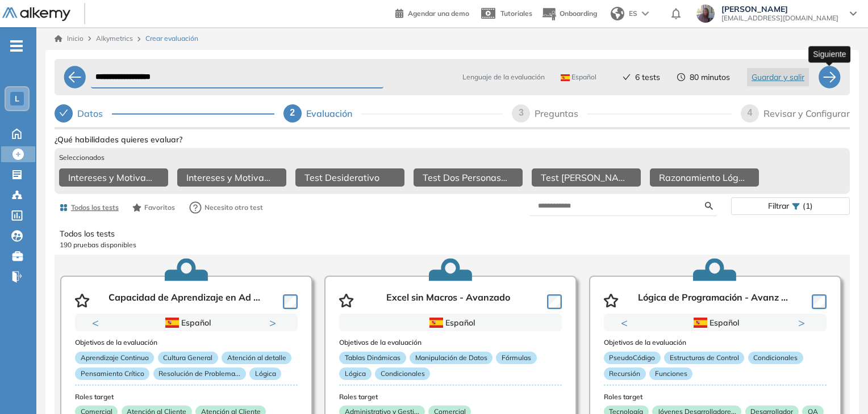 This screenshot has height=414, width=868. Describe the element at coordinates (710, 77) in the screenshot. I see `span: 80 minutos` at that location.